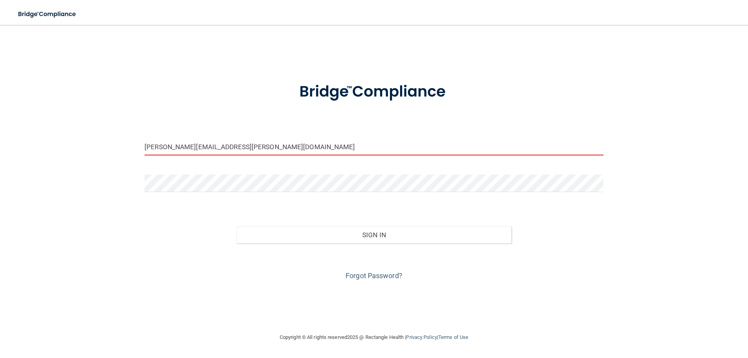 The image size is (748, 358). What do you see at coordinates (374, 337) in the screenshot?
I see `div: Copyright © All rights reserved 2025 @ Rectangle Health | |` at bounding box center [374, 337].